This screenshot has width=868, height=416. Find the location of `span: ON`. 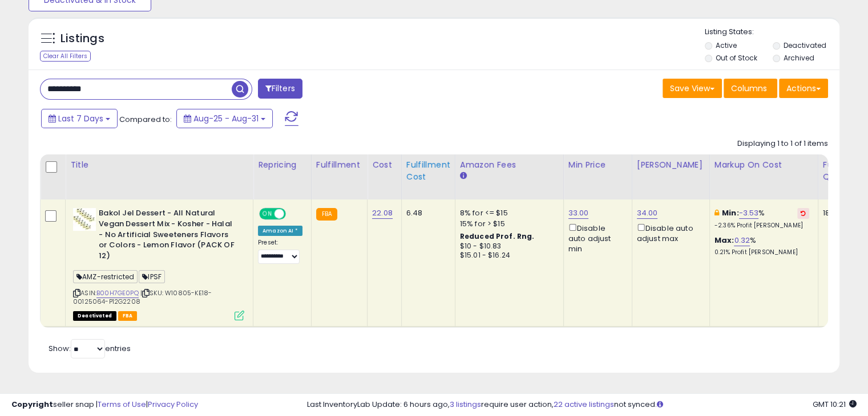

span: ON is located at coordinates (267, 214).